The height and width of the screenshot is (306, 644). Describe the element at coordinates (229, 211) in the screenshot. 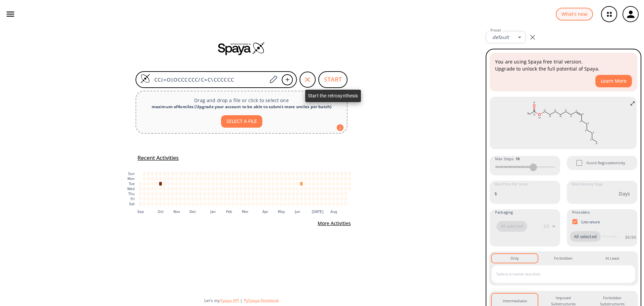

I see `text: Feb` at that location.